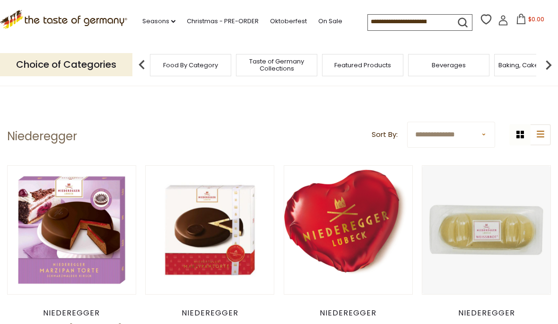 The image size is (558, 324). What do you see at coordinates (191, 65) in the screenshot?
I see `a: Food By Category` at bounding box center [191, 65].